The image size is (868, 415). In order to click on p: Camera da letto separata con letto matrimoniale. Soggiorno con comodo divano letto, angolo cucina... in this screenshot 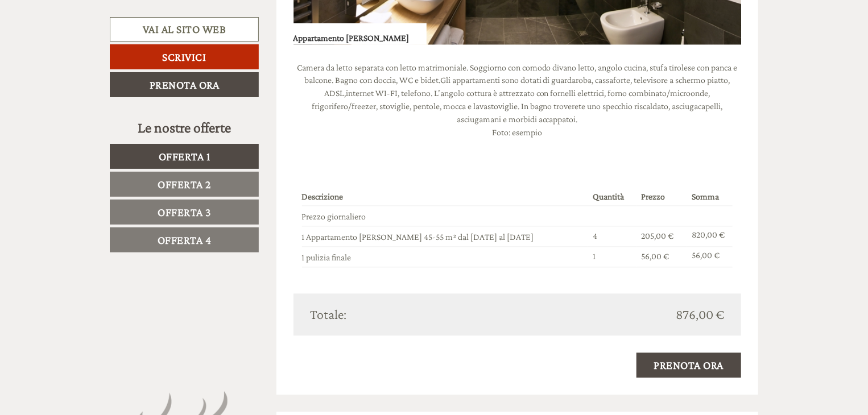, I will do `click(517, 101)`.